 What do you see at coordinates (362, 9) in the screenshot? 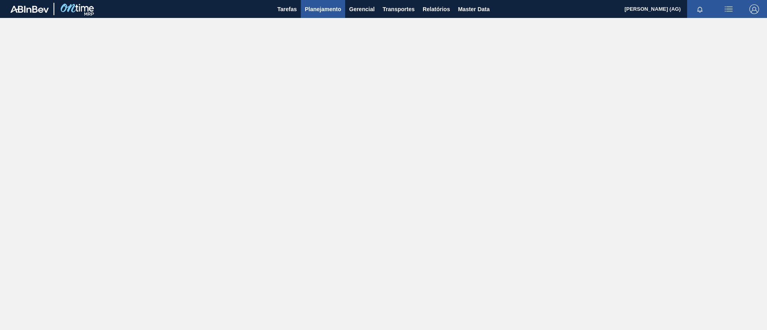
I see `span: Gerencial` at bounding box center [362, 9].